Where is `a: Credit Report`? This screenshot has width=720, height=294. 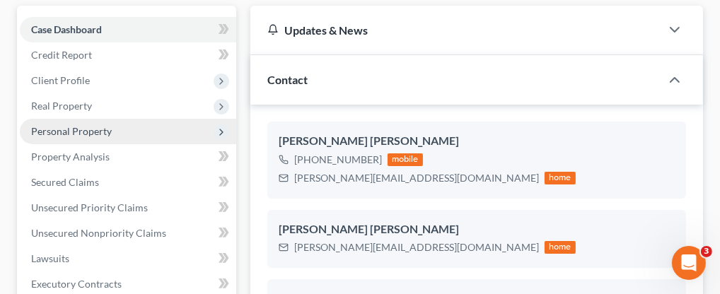 a: Credit Report is located at coordinates (128, 55).